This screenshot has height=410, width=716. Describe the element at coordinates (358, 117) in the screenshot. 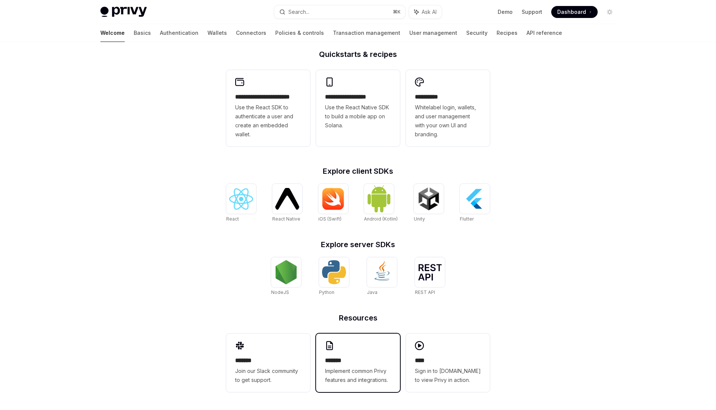

I see `span: Use the React Native SDK to build a mobile app on Solana.` at that location.